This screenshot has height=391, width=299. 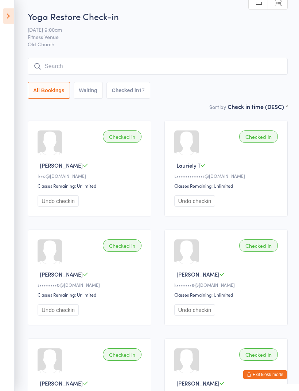 What do you see at coordinates (49, 90) in the screenshot?
I see `button: All Bookings` at bounding box center [49, 90].